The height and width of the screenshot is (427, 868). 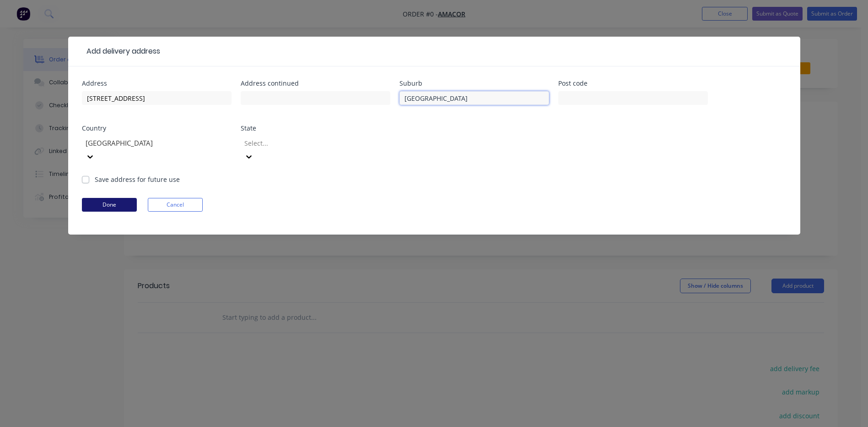 I want to click on div: Address continued, so click(x=315, y=83).